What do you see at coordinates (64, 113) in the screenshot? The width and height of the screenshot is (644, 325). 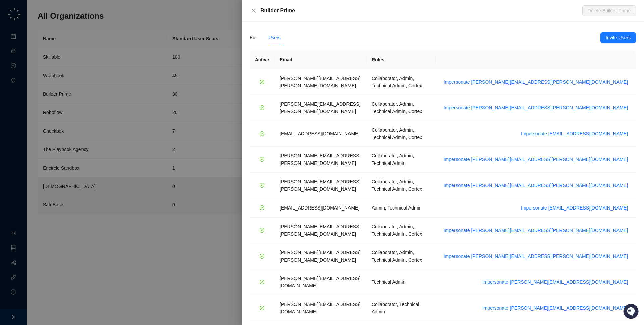 I see `a: Powered byPylon` at bounding box center [64, 113].